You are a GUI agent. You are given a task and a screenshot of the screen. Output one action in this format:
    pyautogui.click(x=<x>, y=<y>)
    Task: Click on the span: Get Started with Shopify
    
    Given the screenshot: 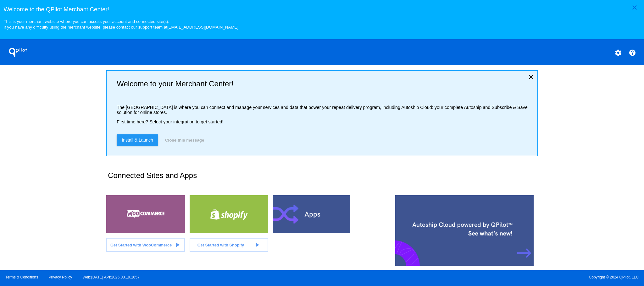 What is the action you would take?
    pyautogui.click(x=221, y=245)
    